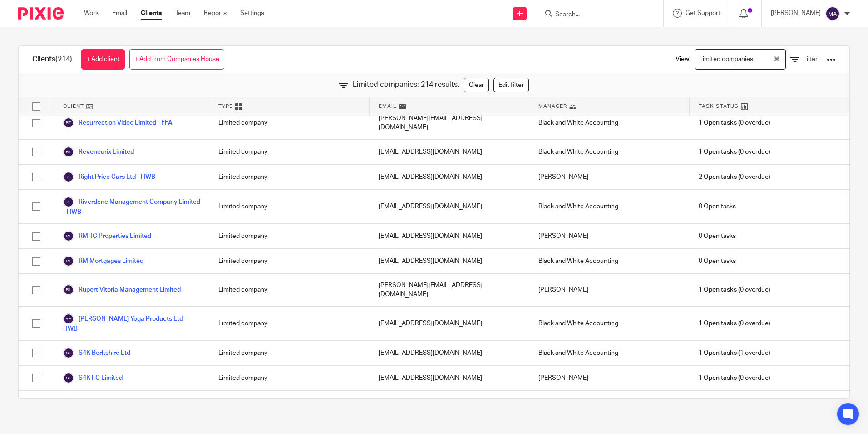  What do you see at coordinates (52, 59) in the screenshot?
I see `h1: Clients` at bounding box center [52, 59].